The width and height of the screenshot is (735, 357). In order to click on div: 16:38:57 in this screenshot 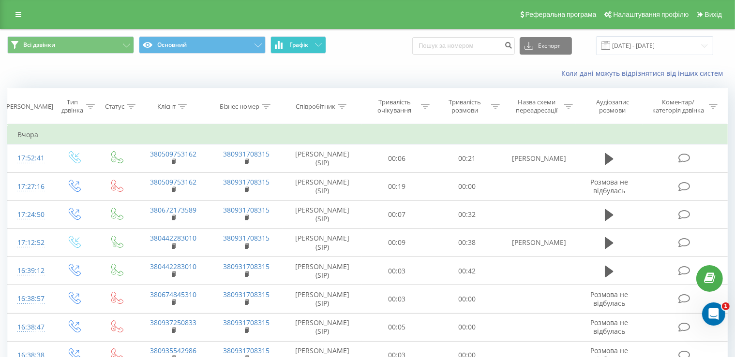, I will do `click(30, 299)`.